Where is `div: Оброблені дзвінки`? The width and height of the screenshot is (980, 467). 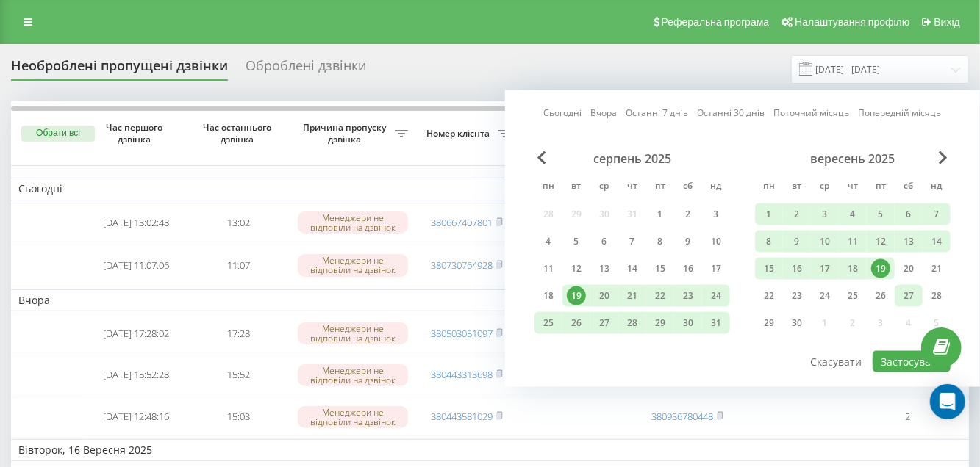
div: Оброблені дзвінки is located at coordinates (306, 69).